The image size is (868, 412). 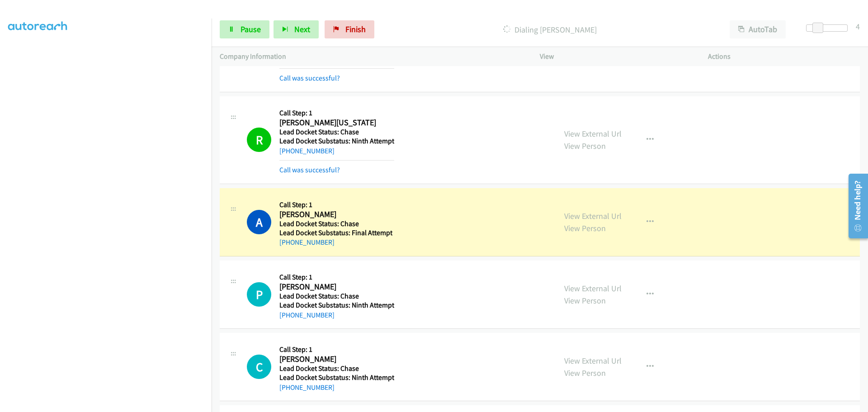 What do you see at coordinates (372, 56) in the screenshot?
I see `p: Company Information` at bounding box center [372, 56].